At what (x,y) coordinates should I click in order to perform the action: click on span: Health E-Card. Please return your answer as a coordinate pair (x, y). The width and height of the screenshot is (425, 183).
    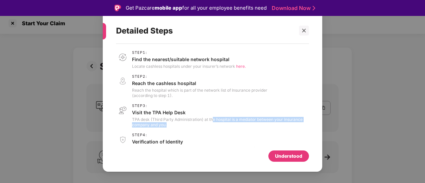
    Looking at the image, I should click on (236, 149).